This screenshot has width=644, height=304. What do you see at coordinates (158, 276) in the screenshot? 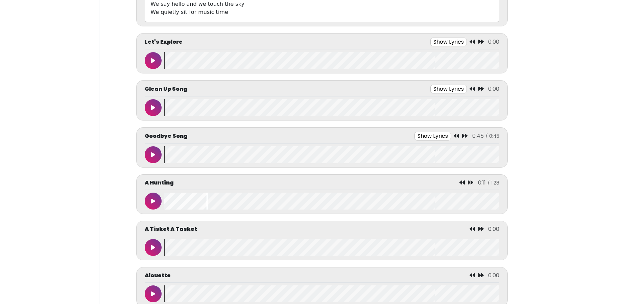
I see `p: Alouette` at bounding box center [158, 276].